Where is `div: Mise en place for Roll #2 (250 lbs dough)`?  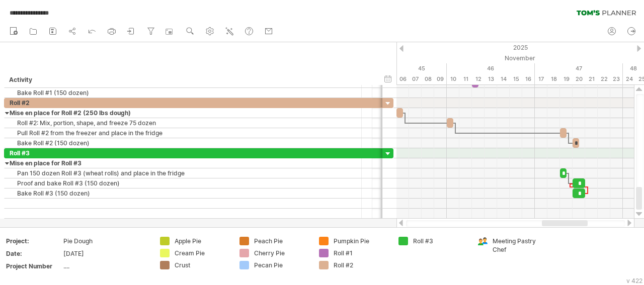 div: Mise en place for Roll #2 (250 lbs dough) is located at coordinates (183, 113).